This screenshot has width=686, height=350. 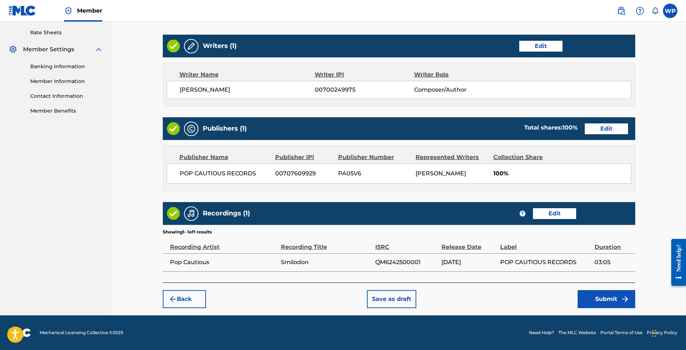 What do you see at coordinates (187, 232) in the screenshot?
I see `p: Showing 1 - 1 of 1 results` at bounding box center [187, 232].